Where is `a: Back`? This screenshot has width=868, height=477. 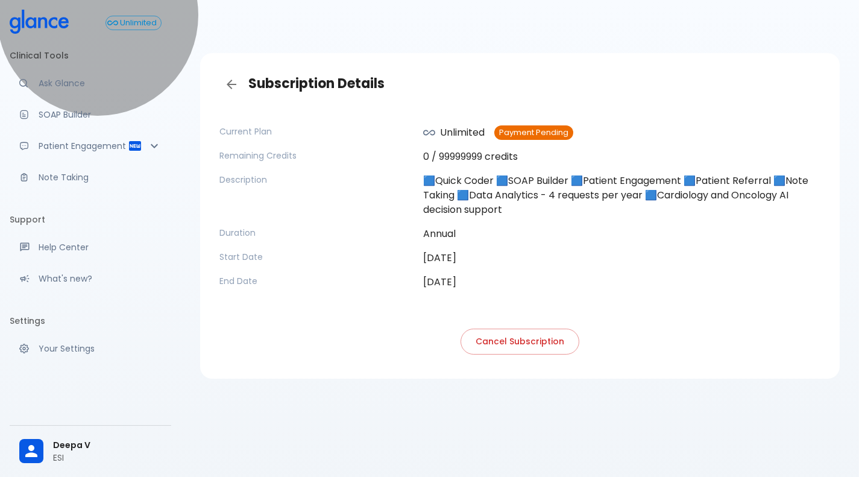 a: Back is located at coordinates (231, 85).